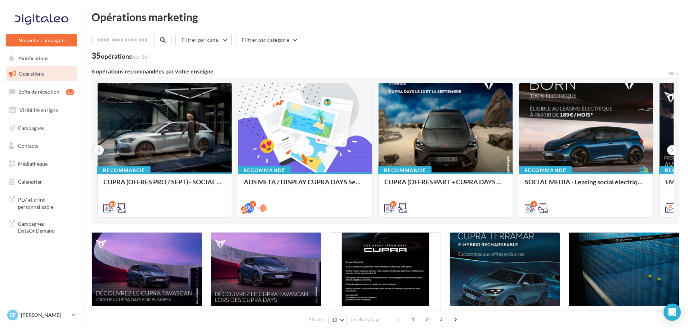 The image size is (688, 328). Describe the element at coordinates (41, 146) in the screenshot. I see `a: Contacts` at that location.